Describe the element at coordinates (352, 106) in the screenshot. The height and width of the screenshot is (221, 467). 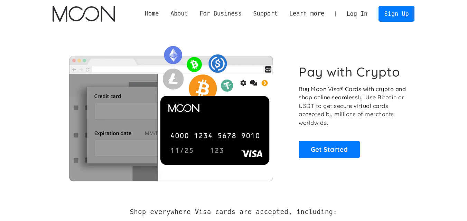
I see `p: Buy Moon Visa® Cards with crypto and shop online seamlessly! Use Bitcoin or USDT to get secure vi...` at that location.